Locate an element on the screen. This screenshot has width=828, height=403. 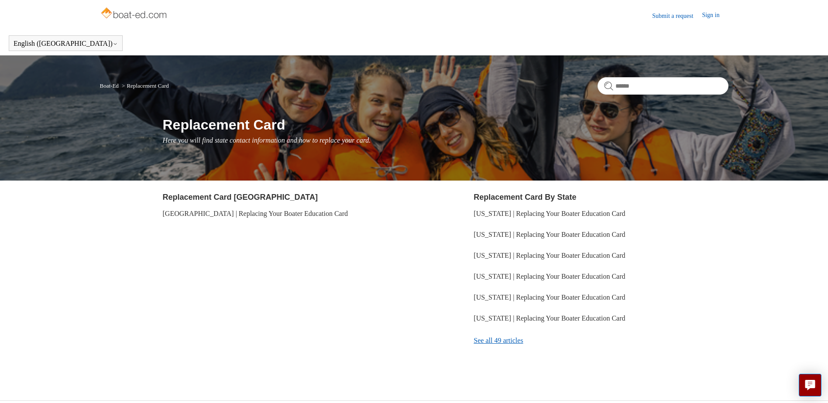
a: Sign in is located at coordinates (715, 16).